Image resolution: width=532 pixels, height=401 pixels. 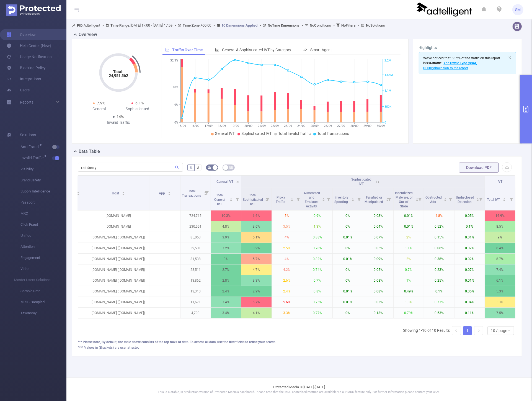 I want to click on p: 0.02%, so click(x=470, y=249).